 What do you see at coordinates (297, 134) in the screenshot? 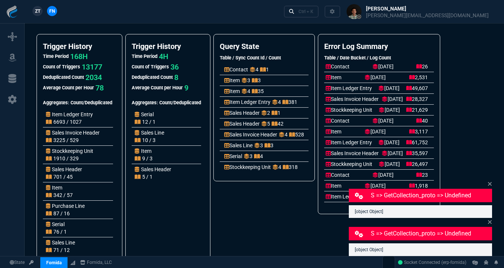
I see `p: 528` at bounding box center [297, 134].